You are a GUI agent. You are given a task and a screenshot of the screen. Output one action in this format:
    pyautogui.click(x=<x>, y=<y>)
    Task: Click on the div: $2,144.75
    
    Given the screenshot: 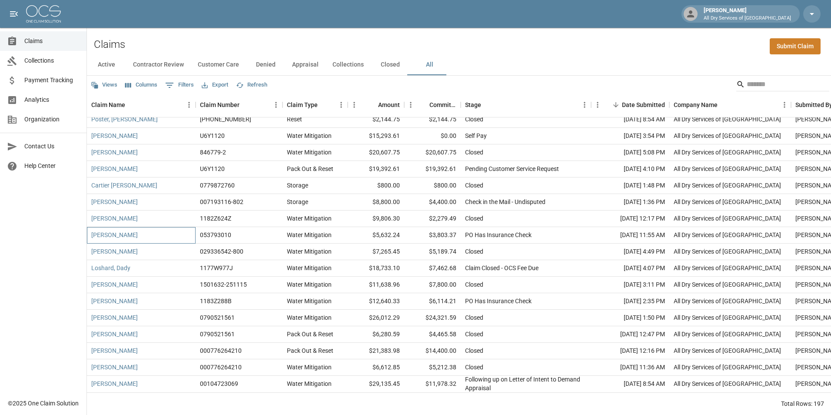 What is the action you would take?
    pyautogui.click(x=376, y=120)
    